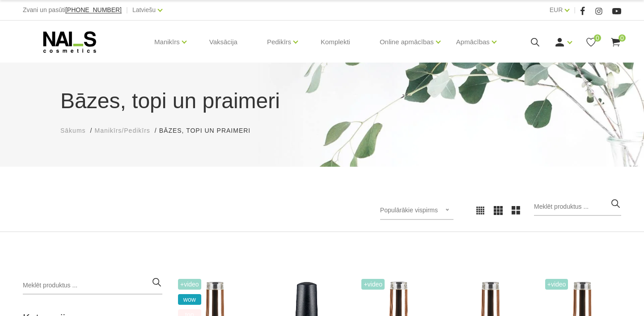 The width and height of the screenshot is (644, 316). Describe the element at coordinates (557, 10) in the screenshot. I see `a: EUR` at that location.